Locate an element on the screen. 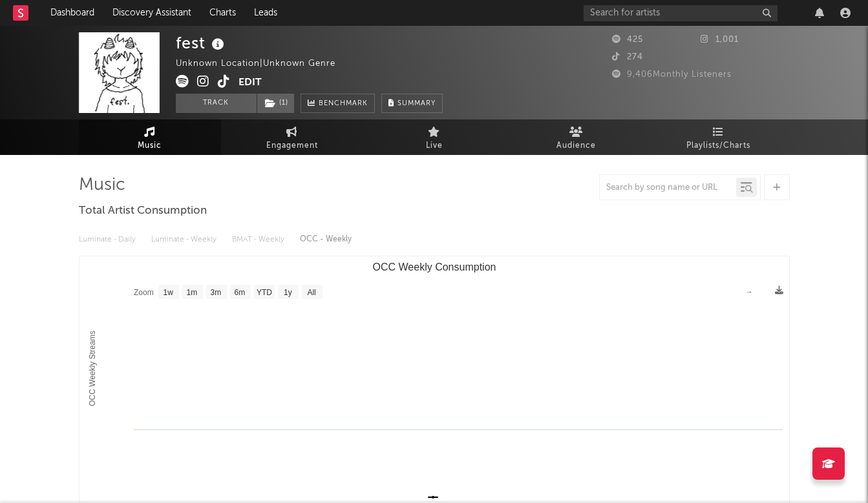 The height and width of the screenshot is (503, 868). button: Summary is located at coordinates (411, 104).